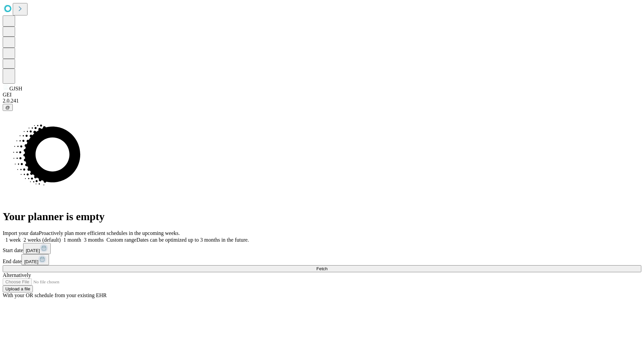 This screenshot has width=644, height=363. What do you see at coordinates (322, 259) in the screenshot?
I see `div: End date` at bounding box center [322, 259].